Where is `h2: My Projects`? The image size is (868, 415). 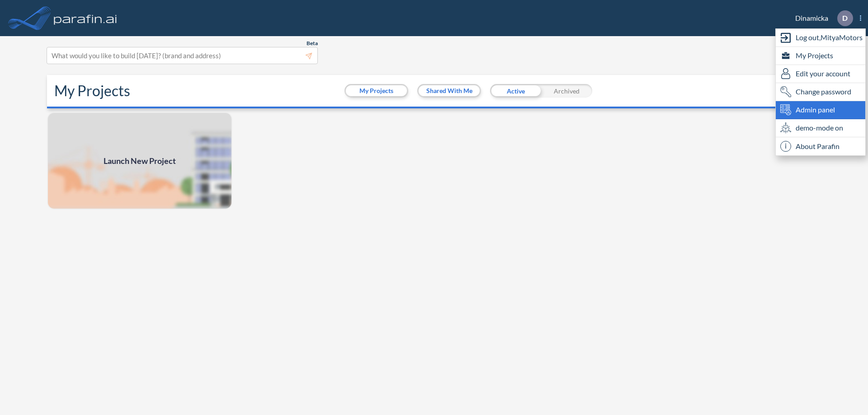 h2: My Projects is located at coordinates (92, 91).